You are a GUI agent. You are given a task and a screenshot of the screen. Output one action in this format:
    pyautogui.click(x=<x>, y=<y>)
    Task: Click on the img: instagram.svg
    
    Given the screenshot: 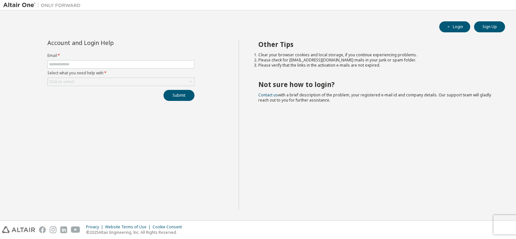 What is the action you would take?
    pyautogui.click(x=53, y=229)
    